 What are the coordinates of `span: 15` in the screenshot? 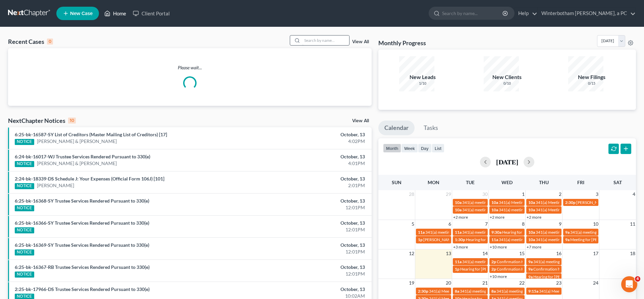 It's located at (522, 253).